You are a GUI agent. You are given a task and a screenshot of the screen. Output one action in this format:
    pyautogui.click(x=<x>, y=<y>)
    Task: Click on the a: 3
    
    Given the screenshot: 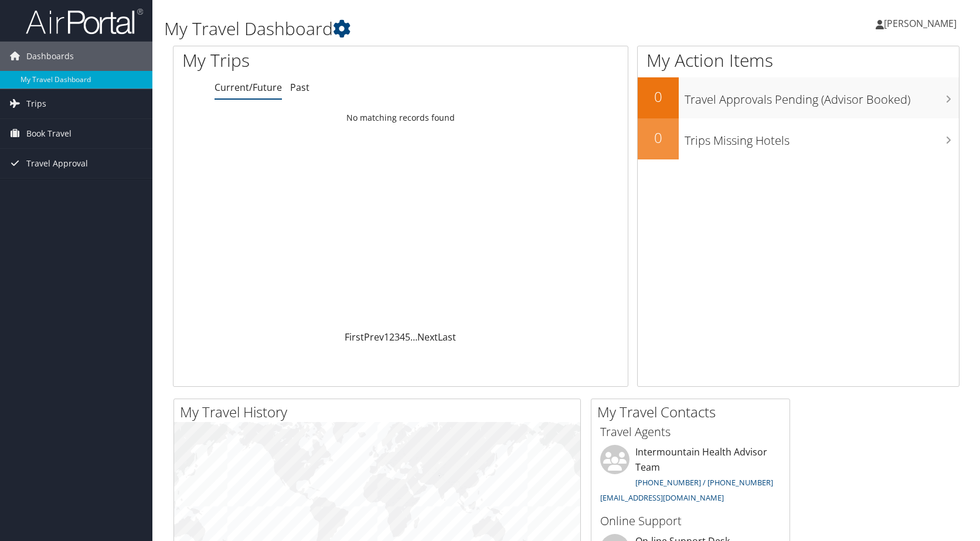 What is the action you would take?
    pyautogui.click(x=396, y=337)
    